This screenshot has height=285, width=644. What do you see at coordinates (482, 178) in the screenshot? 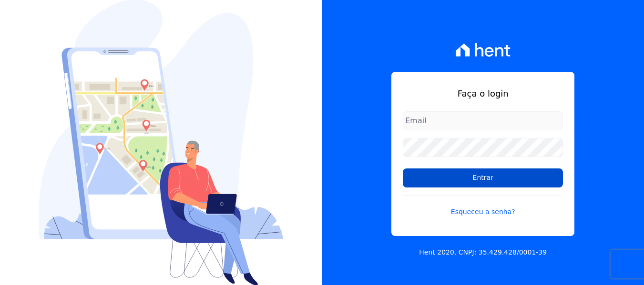
I see `input: Entrar` at bounding box center [482, 178].